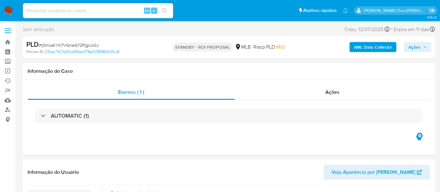  What do you see at coordinates (154, 10) in the screenshot?
I see `span: s` at bounding box center [154, 10].